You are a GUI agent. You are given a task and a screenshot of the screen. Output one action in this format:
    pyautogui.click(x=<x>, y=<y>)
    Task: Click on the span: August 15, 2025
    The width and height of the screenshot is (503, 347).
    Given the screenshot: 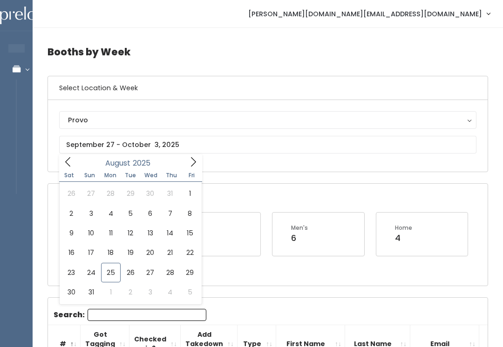 What is the action you would take?
    pyautogui.click(x=190, y=233)
    